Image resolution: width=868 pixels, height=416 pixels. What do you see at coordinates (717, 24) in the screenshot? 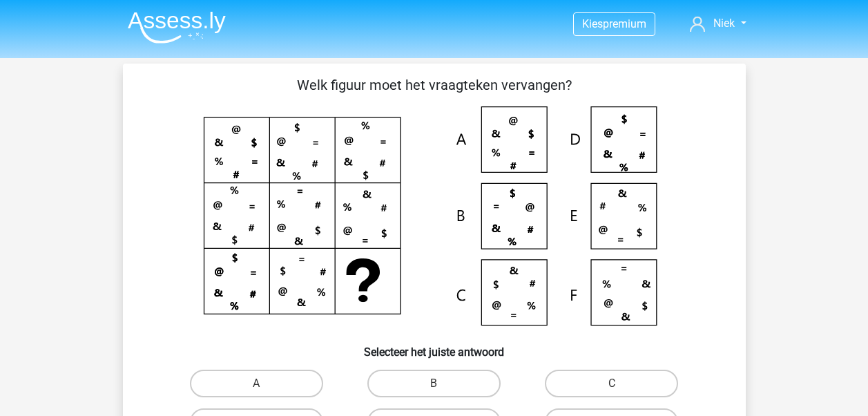
I see `a: Niek` at bounding box center [717, 24].